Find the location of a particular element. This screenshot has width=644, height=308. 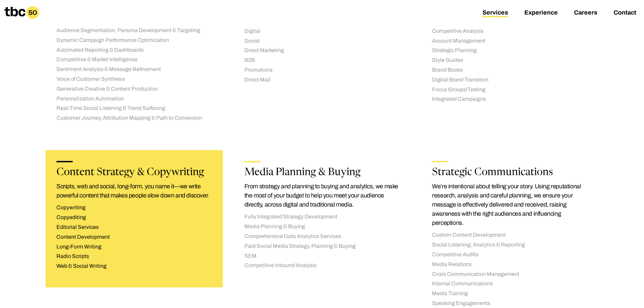

li: Direct Marketing is located at coordinates (322, 50).